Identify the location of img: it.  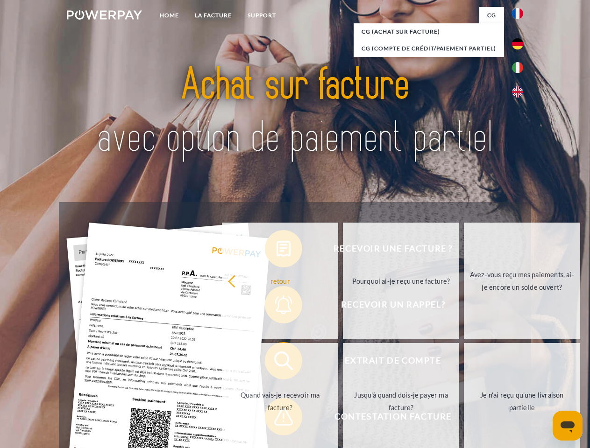
(517, 68).